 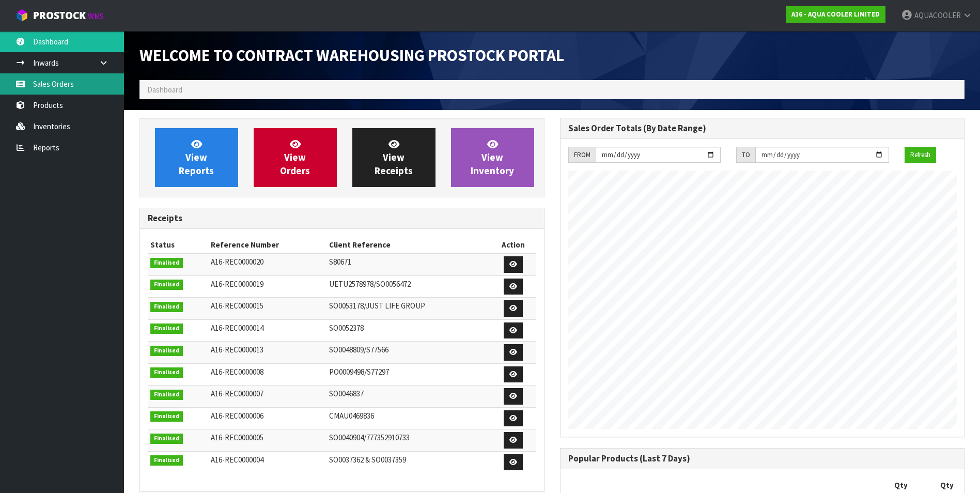 What do you see at coordinates (369, 437) in the screenshot?
I see `span: SO0040904/777352910733` at bounding box center [369, 437].